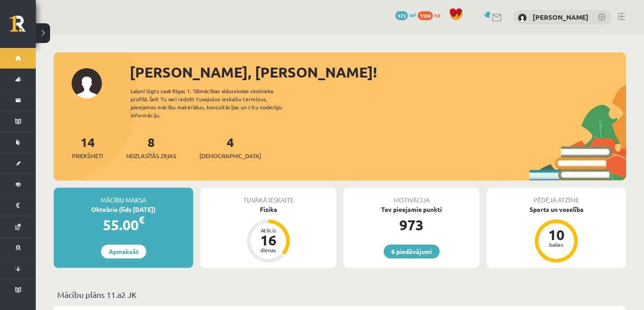 Image resolution: width=644 pixels, height=310 pixels. What do you see at coordinates (123, 225) in the screenshot?
I see `div: 55.00` at bounding box center [123, 225].